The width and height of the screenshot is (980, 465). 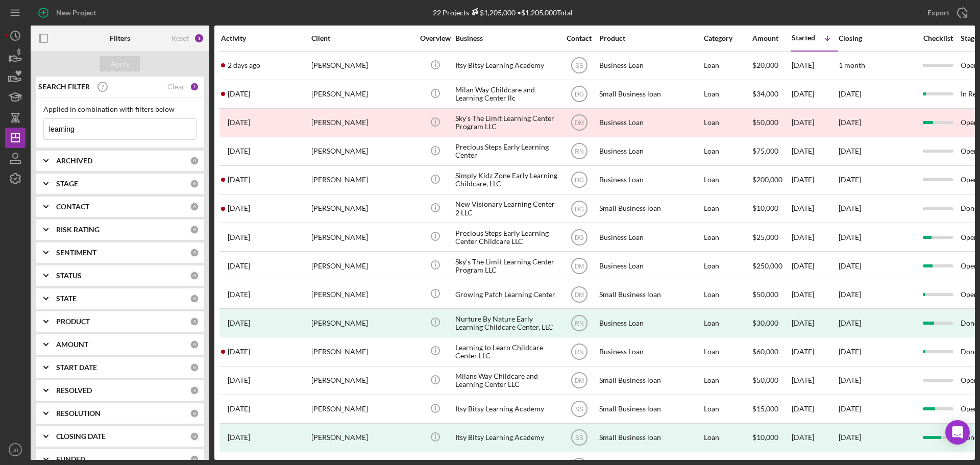 What do you see at coordinates (945, 12) in the screenshot?
I see `button: Export` at bounding box center [945, 12].